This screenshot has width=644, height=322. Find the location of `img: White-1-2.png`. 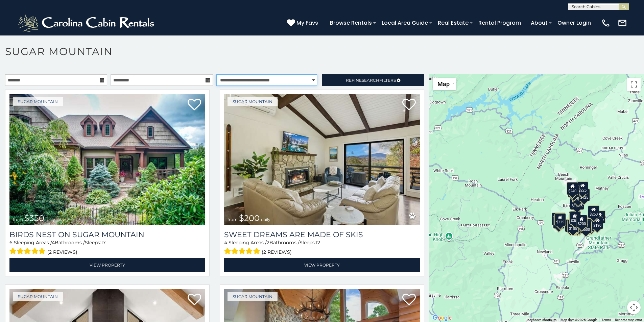

img: White-1-2.png is located at coordinates (87, 23).